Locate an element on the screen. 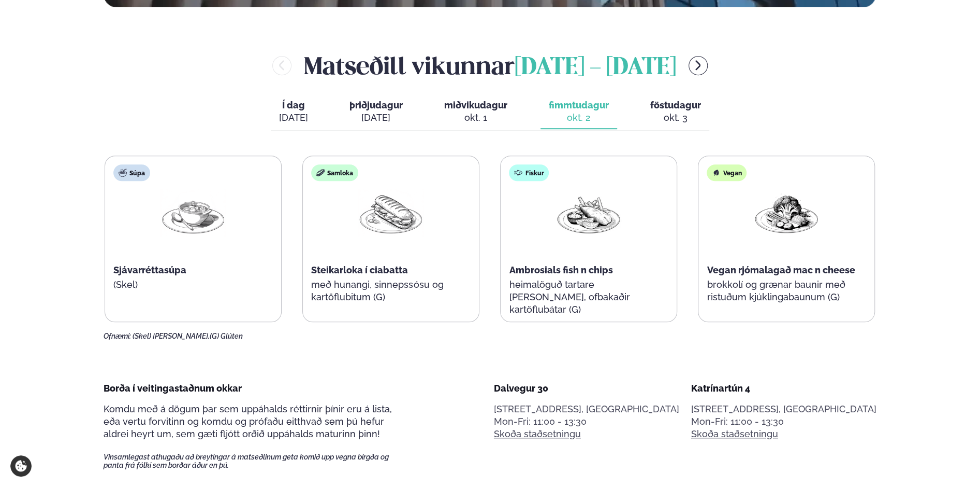 The width and height of the screenshot is (980, 487). span: Borða í veitingastaðnum okkar is located at coordinates (172, 388).